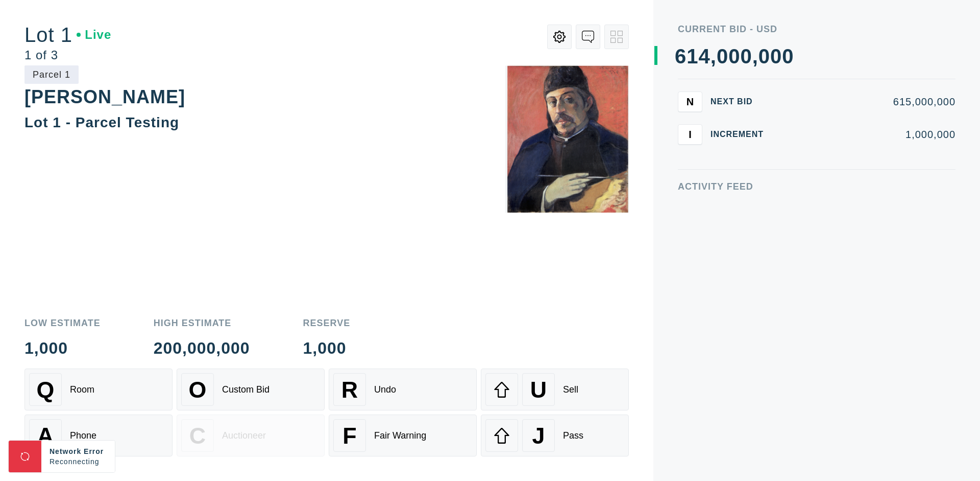 This screenshot has height=481, width=980. What do you see at coordinates (202, 323) in the screenshot?
I see `div: High Estimate` at bounding box center [202, 323].